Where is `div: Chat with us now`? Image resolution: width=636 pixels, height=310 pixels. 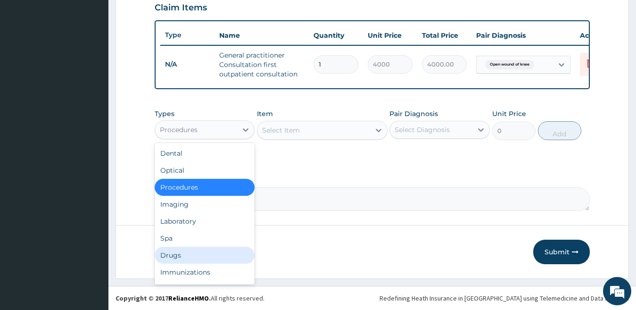
div: Chat with us now is located at coordinates (104, 59).